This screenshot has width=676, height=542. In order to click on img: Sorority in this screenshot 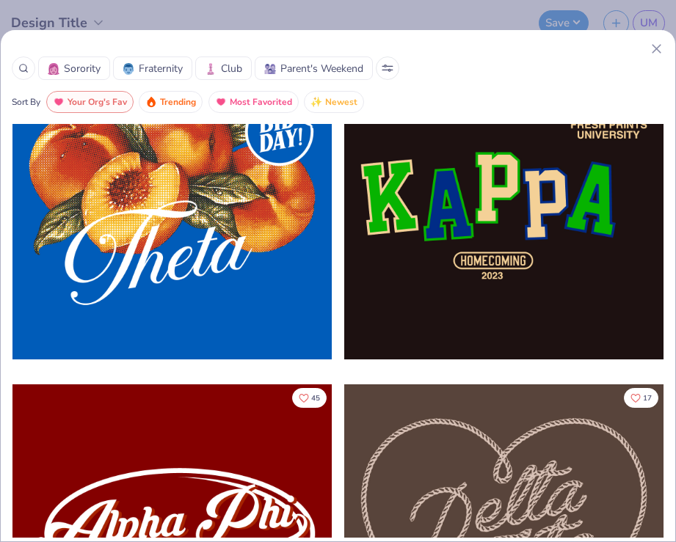, I will do `click(54, 69)`.